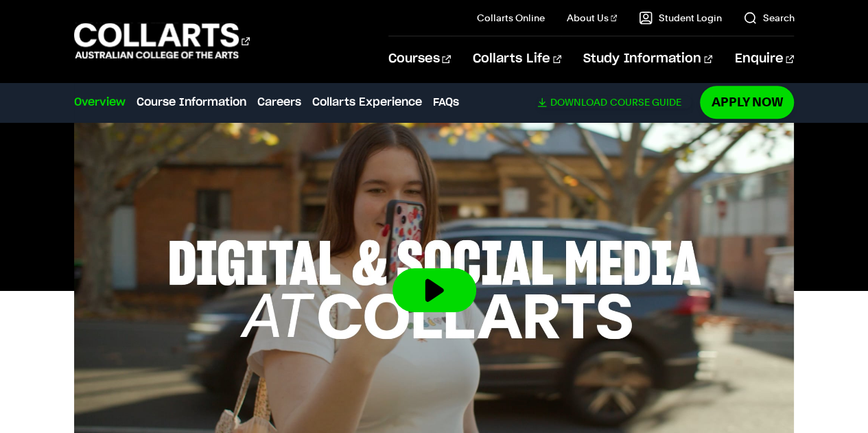 This screenshot has height=433, width=868. Describe the element at coordinates (511, 18) in the screenshot. I see `a: Collarts Online` at that location.